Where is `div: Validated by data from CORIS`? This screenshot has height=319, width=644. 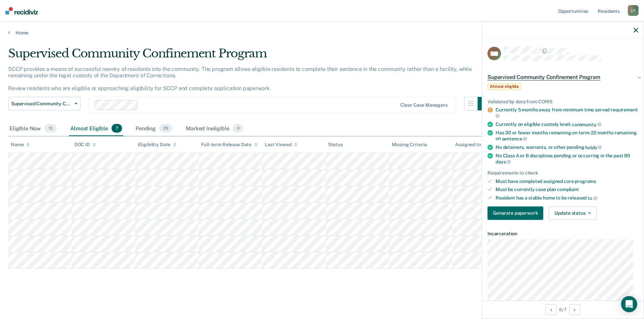 div: Validated by data from CORIS is located at coordinates (563, 101).